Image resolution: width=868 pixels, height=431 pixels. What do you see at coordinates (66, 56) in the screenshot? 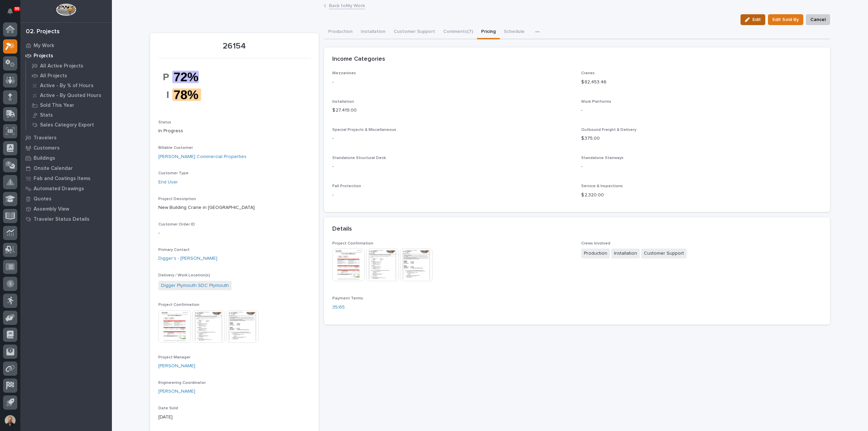
I see `a: Projects` at bounding box center [66, 56].